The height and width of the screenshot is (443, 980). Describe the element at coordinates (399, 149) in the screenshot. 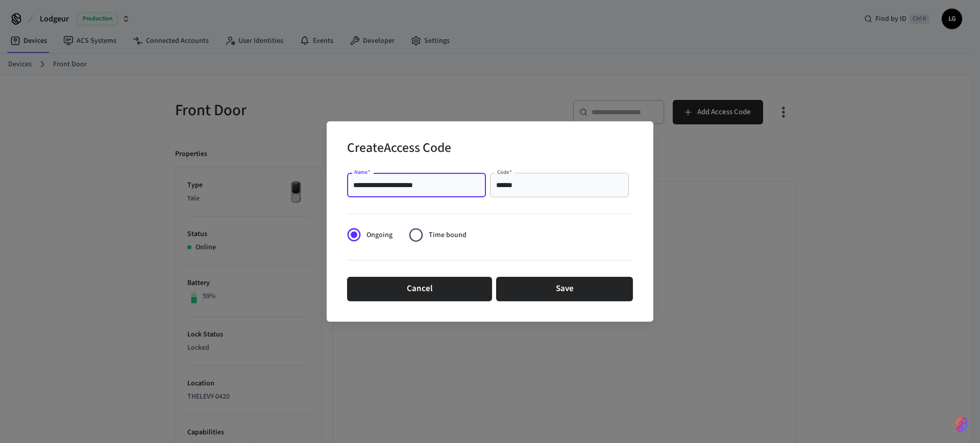

I see `h2: Create Access Code` at that location.